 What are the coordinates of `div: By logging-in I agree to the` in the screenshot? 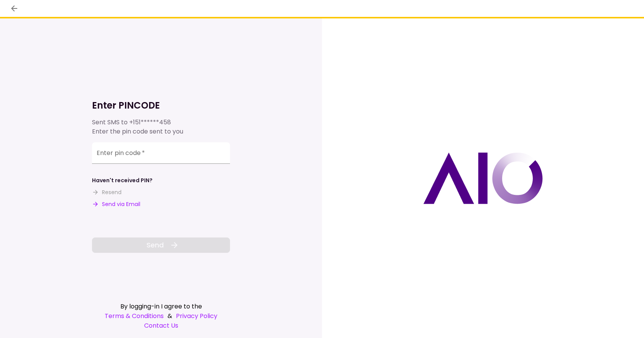 It's located at (161, 306).